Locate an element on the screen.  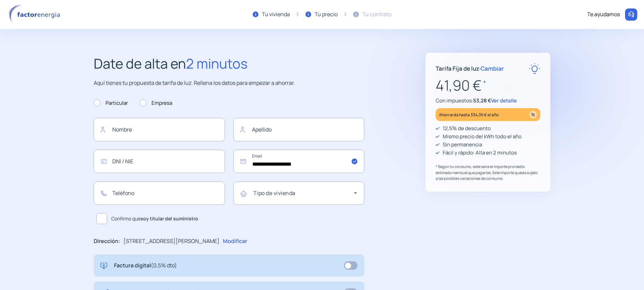
img: rate-E.svg is located at coordinates (535, 68).